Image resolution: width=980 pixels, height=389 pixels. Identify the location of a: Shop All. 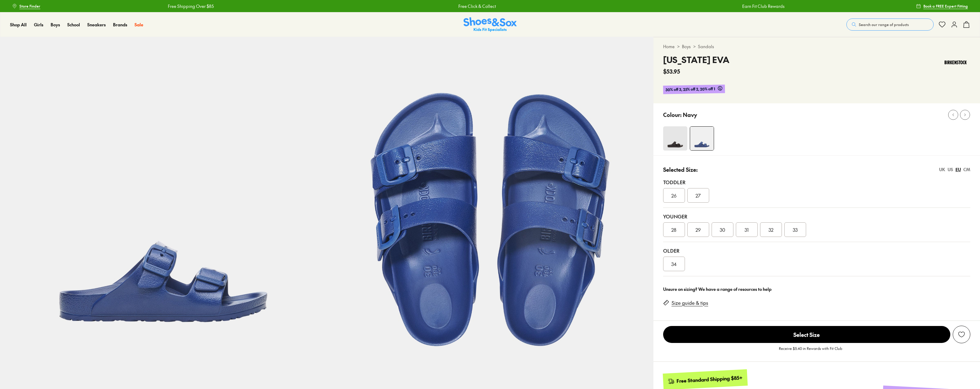
(18, 24).